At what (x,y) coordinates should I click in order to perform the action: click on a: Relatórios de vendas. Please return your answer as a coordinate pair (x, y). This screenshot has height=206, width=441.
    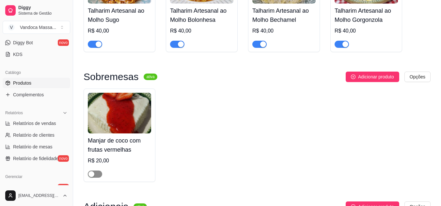
    Looking at the image, I should click on (36, 124).